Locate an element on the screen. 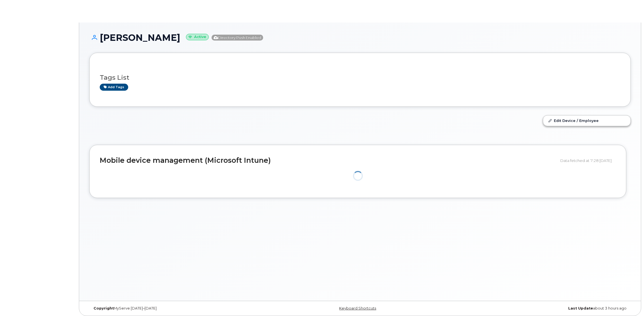 The height and width of the screenshot is (316, 644). div: about 3 hours ago is located at coordinates (540, 309).